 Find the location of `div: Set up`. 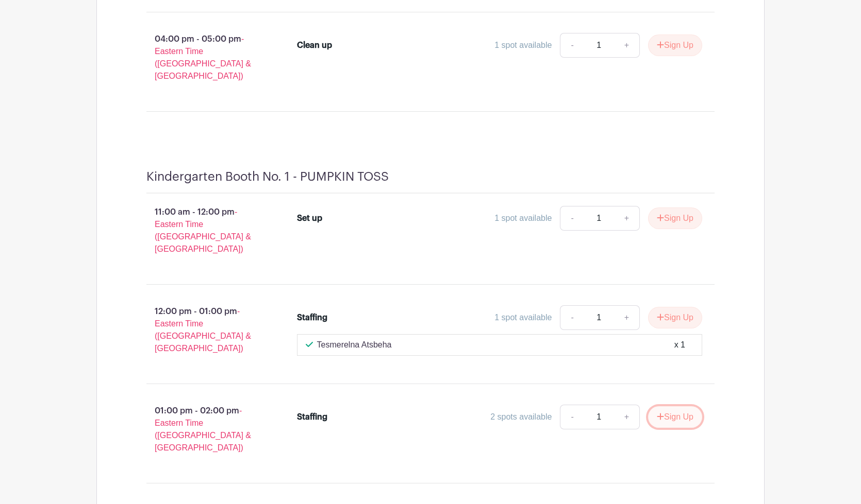

div: Set up is located at coordinates (309, 219).